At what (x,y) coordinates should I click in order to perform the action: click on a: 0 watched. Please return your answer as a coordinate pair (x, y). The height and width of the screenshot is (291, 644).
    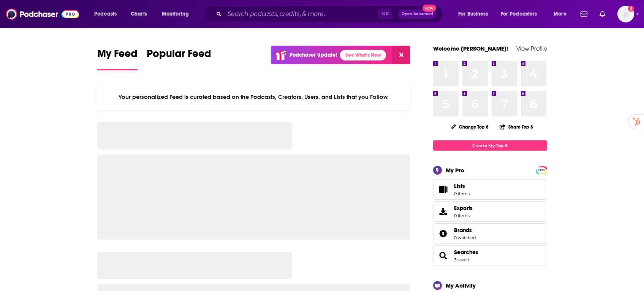
    Looking at the image, I should click on (464, 237).